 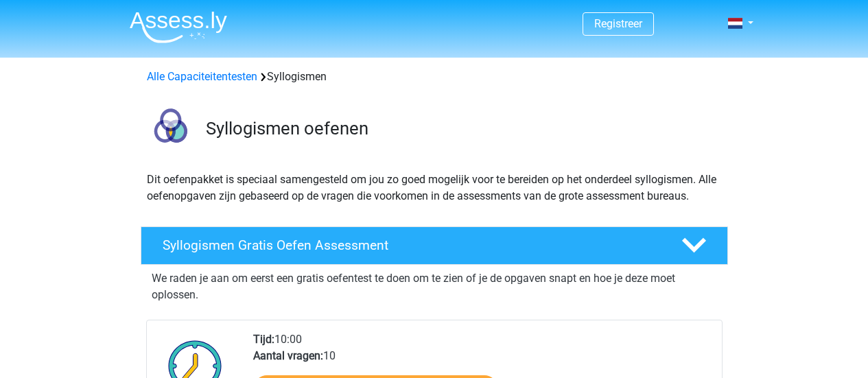 I want to click on p: We raden je aan om eerst een gratis oefentest te doen om te zien of je de opgaven snapt en hoe je..., so click(x=434, y=287).